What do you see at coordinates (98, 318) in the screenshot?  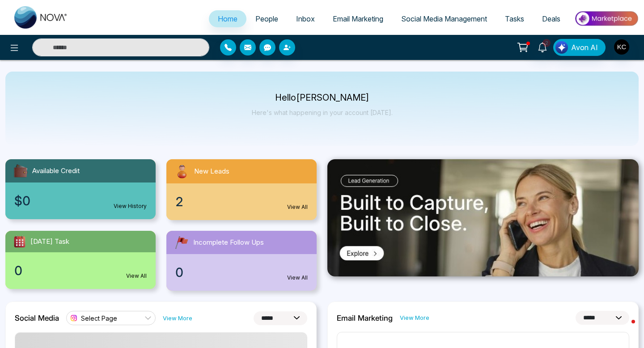 I see `span: Select Page` at bounding box center [98, 318].